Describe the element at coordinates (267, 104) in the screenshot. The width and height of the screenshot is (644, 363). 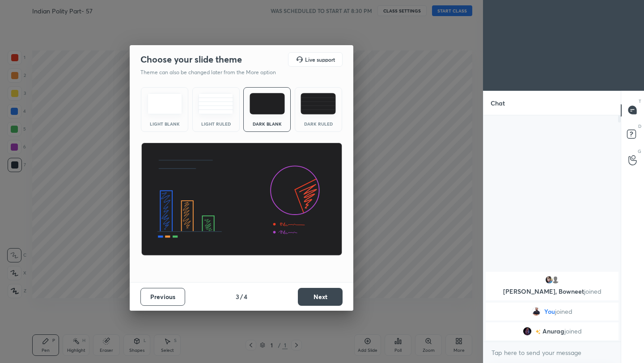
I see `img: darkTheme.f0cc69e5.svg` at that location.